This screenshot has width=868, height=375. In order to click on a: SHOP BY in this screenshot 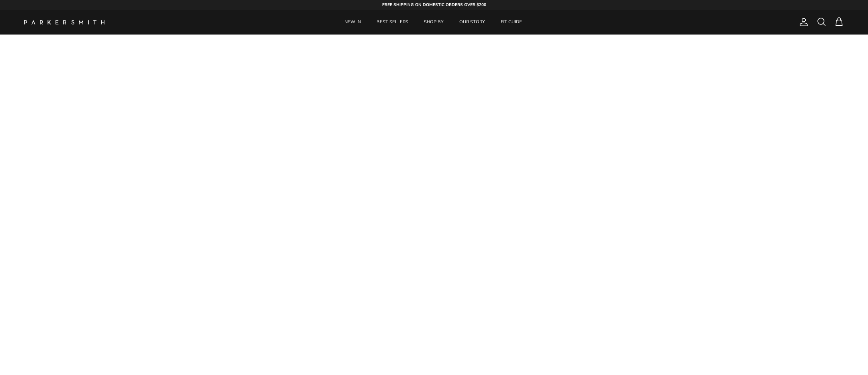, I will do `click(433, 22)`.